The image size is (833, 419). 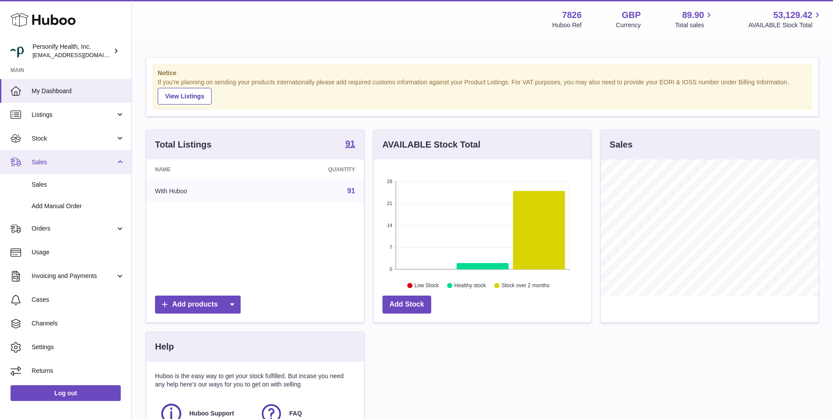 What do you see at coordinates (78, 347) in the screenshot?
I see `span: Settings` at bounding box center [78, 347].